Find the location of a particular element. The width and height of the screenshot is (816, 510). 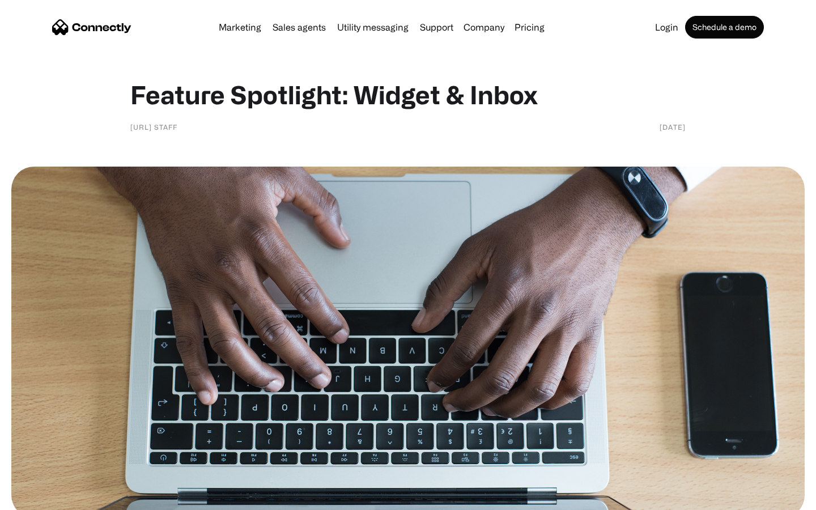

div: Company is located at coordinates (484, 27).